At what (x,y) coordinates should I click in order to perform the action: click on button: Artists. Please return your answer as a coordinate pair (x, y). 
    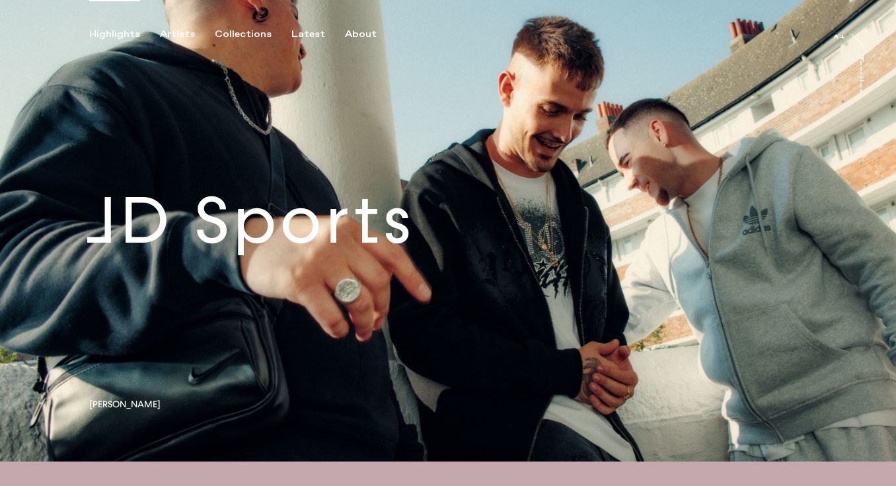
    Looking at the image, I should click on (187, 34).